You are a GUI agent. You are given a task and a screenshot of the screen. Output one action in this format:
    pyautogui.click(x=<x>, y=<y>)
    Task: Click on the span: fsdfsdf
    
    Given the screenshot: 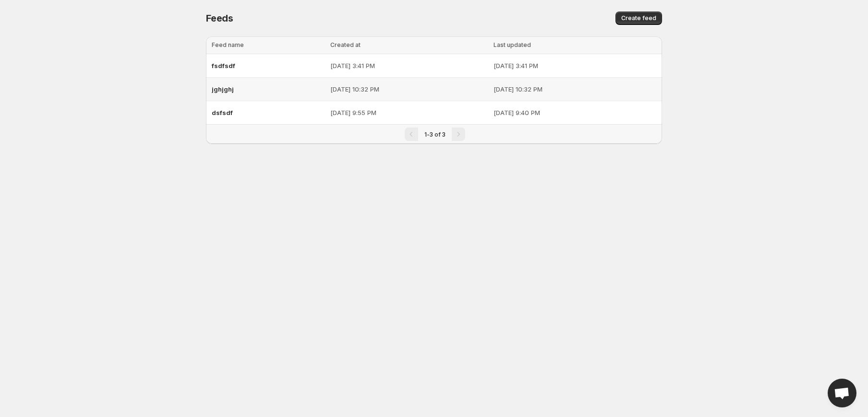 What is the action you would take?
    pyautogui.click(x=223, y=66)
    